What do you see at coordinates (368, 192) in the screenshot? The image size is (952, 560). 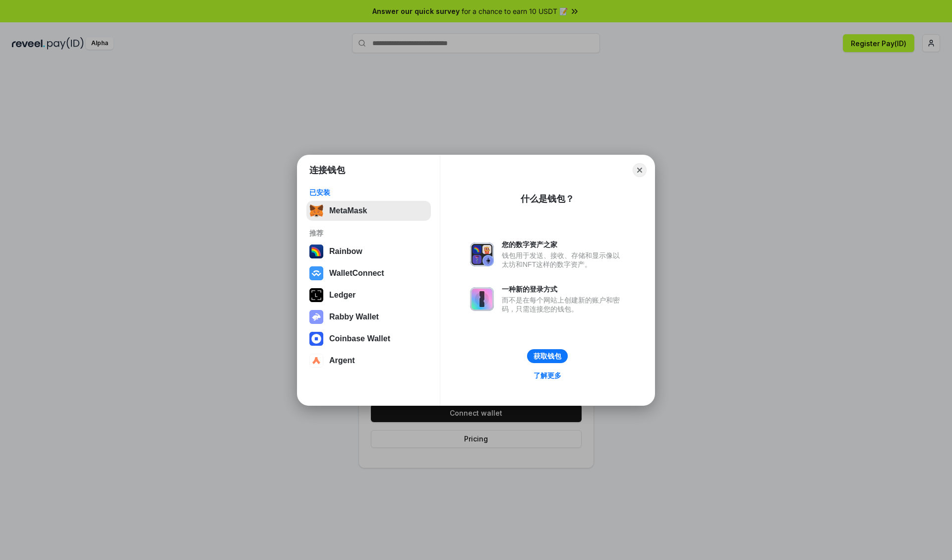 I see `div: 已安装` at bounding box center [368, 192].